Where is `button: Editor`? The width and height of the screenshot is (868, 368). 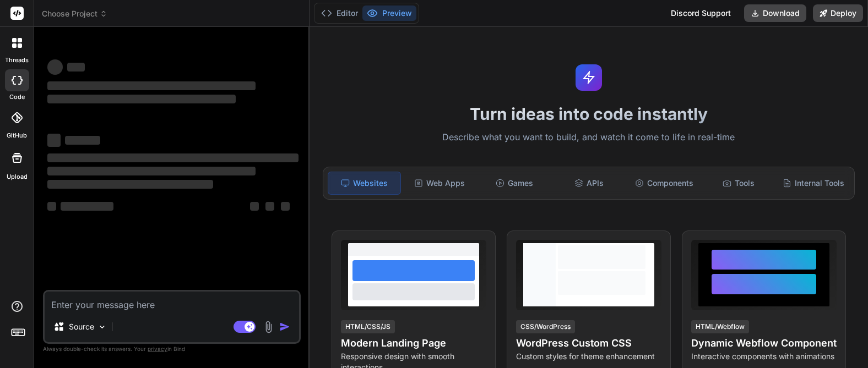 button: Editor is located at coordinates (339, 13).